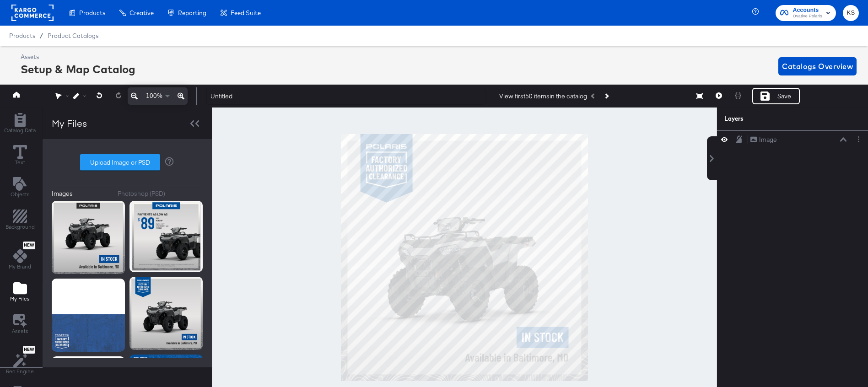  What do you see at coordinates (543, 96) in the screenshot?
I see `div: View first 50 items in the catalog` at bounding box center [543, 96].